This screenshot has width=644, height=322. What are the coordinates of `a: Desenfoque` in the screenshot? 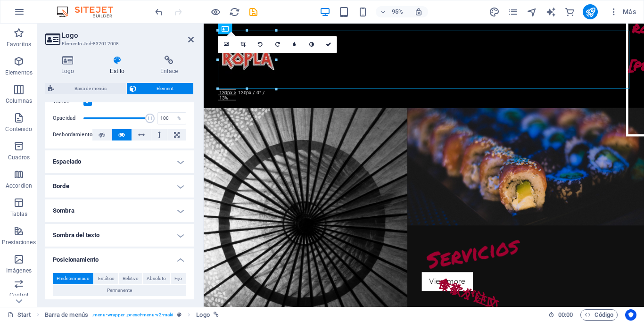 It's located at (295, 45).